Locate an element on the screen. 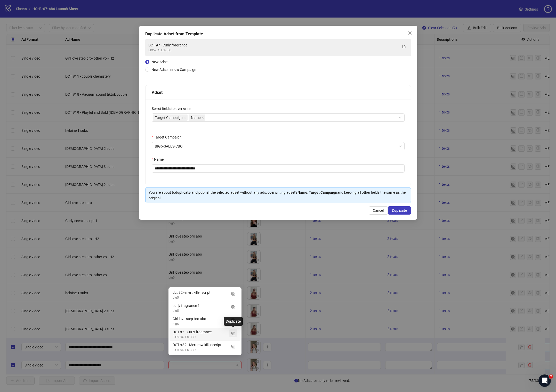 Image resolution: width=556 pixels, height=392 pixels. strong: Name, Target Campaign is located at coordinates (317, 192).